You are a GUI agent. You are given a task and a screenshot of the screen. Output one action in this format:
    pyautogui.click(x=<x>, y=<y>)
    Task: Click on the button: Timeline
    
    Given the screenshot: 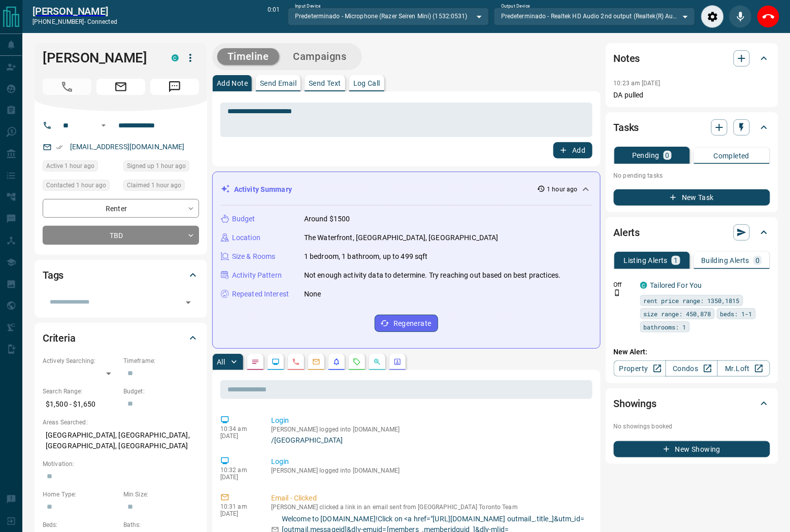 What is the action you would take?
    pyautogui.click(x=249, y=56)
    